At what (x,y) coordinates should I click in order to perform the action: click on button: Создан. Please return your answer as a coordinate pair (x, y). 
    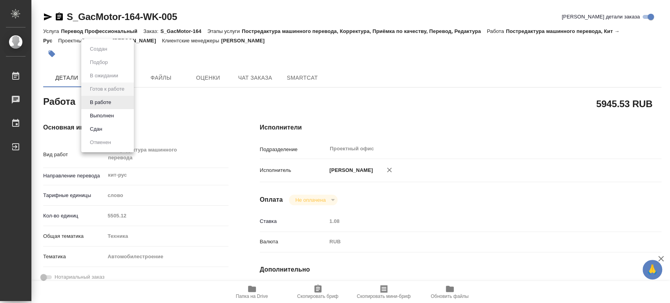
    Looking at the image, I should click on (99, 49).